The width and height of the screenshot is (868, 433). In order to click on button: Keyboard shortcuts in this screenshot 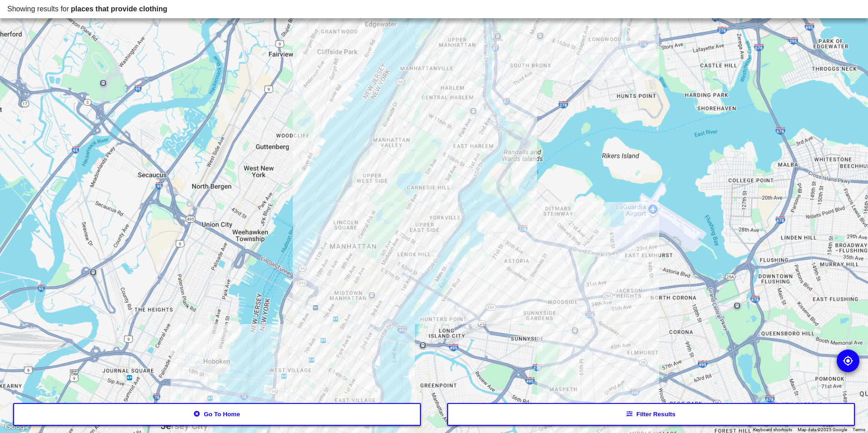, I will do `click(773, 430)`.